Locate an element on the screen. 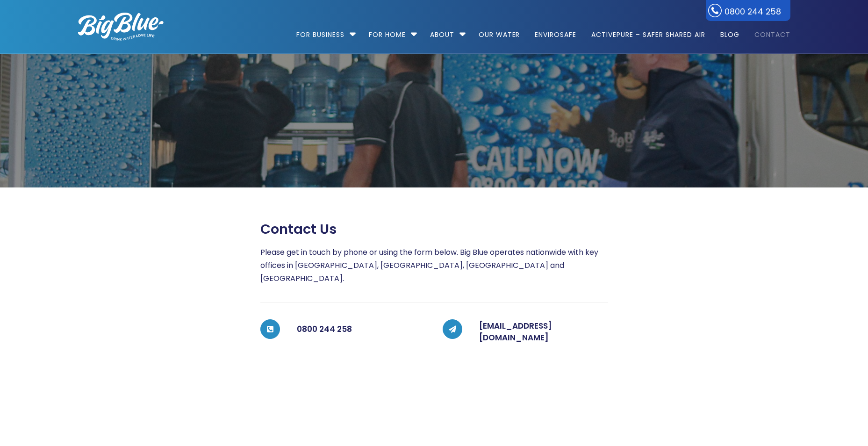 This screenshot has width=868, height=446. h5: 0800 244 258 is located at coordinates (361, 329).